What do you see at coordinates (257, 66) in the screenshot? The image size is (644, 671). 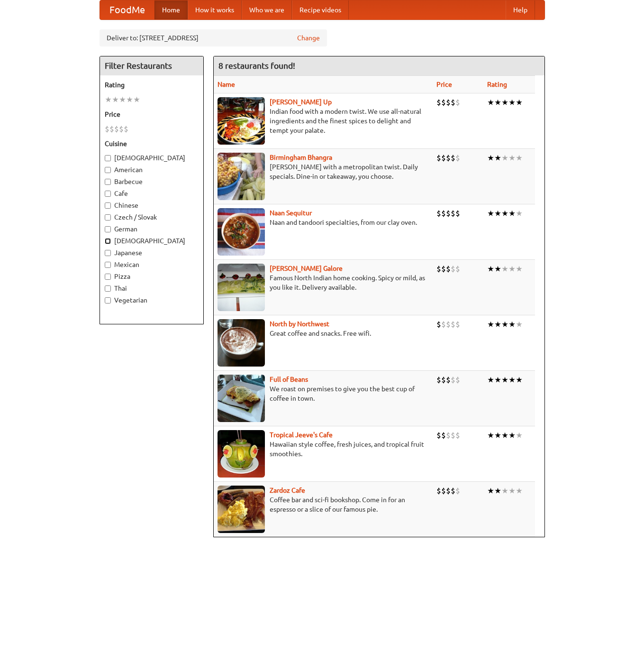 I see `ng-pluralize: 8 restaurants found!` at bounding box center [257, 66].